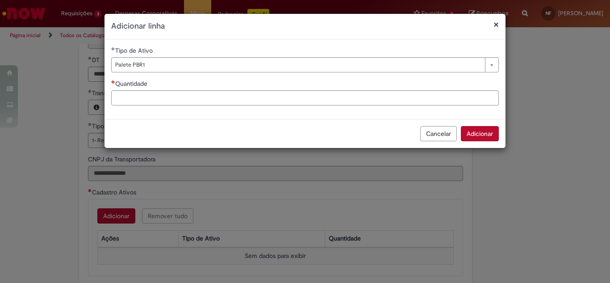 The height and width of the screenshot is (283, 610). What do you see at coordinates (113, 49) in the screenshot?
I see `span: Obrigatório Preenchido` at bounding box center [113, 49].